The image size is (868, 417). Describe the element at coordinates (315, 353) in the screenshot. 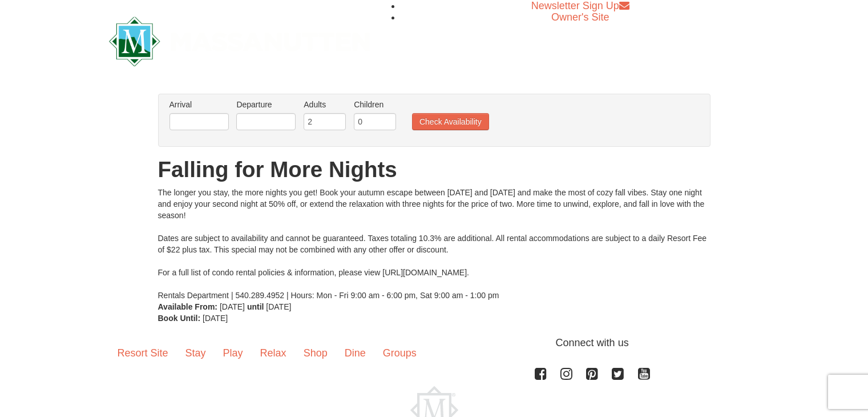

I see `a: Shop` at that location.